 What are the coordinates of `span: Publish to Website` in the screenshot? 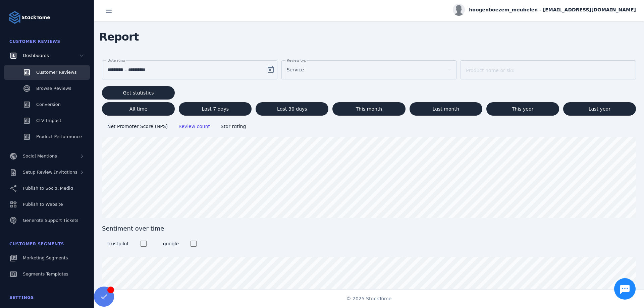 It's located at (43, 204).